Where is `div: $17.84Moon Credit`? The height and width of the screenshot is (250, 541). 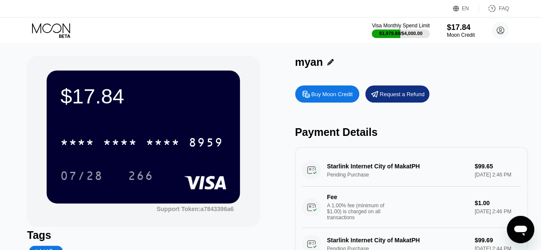 div: $17.84Moon Credit is located at coordinates (461, 30).